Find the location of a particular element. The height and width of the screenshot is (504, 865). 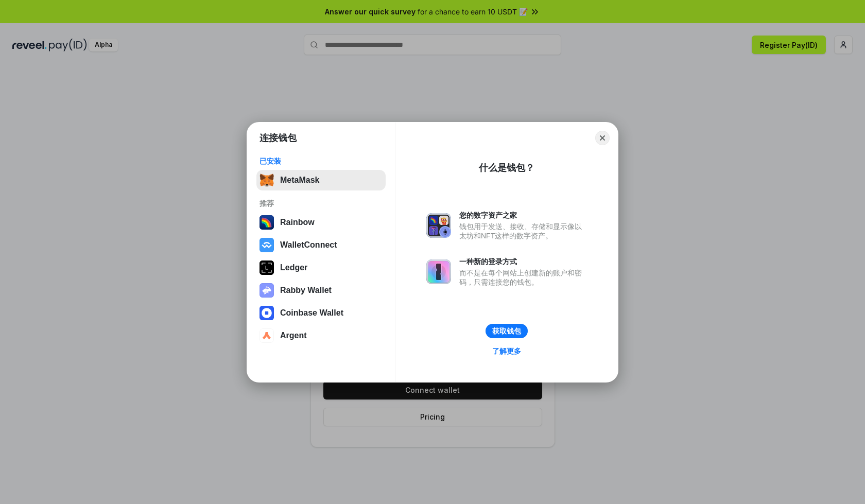

div: 获取钱包 is located at coordinates (507, 331).